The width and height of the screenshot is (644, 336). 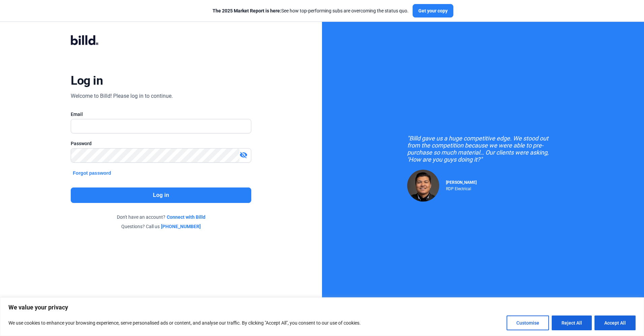 What do you see at coordinates (185, 323) in the screenshot?
I see `p: We use cookies to enhance your browsing experience, serve personalised ads or content, and analys...` at bounding box center [185, 323].